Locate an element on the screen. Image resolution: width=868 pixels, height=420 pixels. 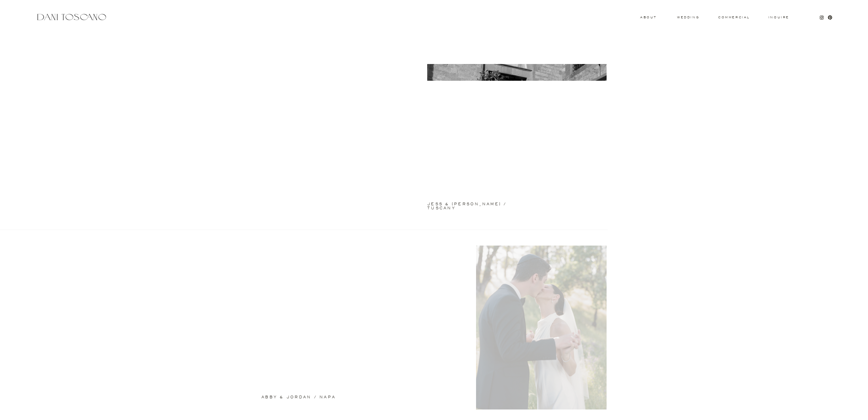
h3: Inquire is located at coordinates (779, 18).